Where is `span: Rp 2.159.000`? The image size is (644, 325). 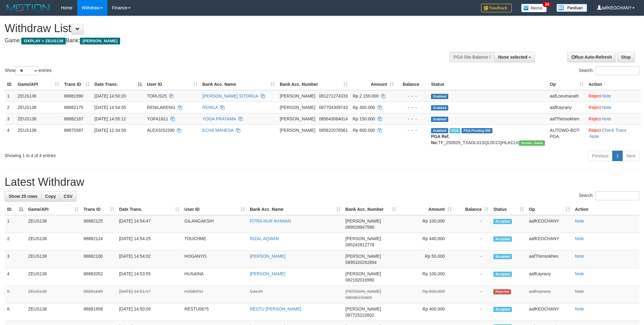 span: Rp 2.159.000 is located at coordinates (365, 96).